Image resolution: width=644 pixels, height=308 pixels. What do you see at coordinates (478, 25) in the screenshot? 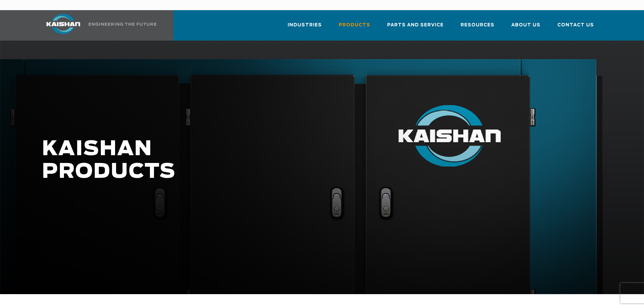
I see `span: Resources` at bounding box center [478, 25].